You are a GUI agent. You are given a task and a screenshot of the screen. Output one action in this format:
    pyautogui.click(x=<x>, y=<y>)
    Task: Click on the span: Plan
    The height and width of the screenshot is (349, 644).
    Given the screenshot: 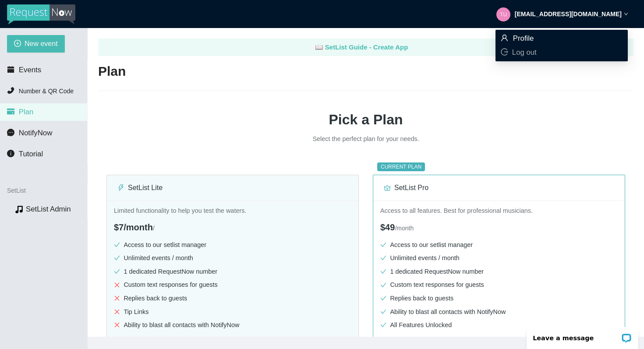 What is the action you would take?
    pyautogui.click(x=26, y=111)
    